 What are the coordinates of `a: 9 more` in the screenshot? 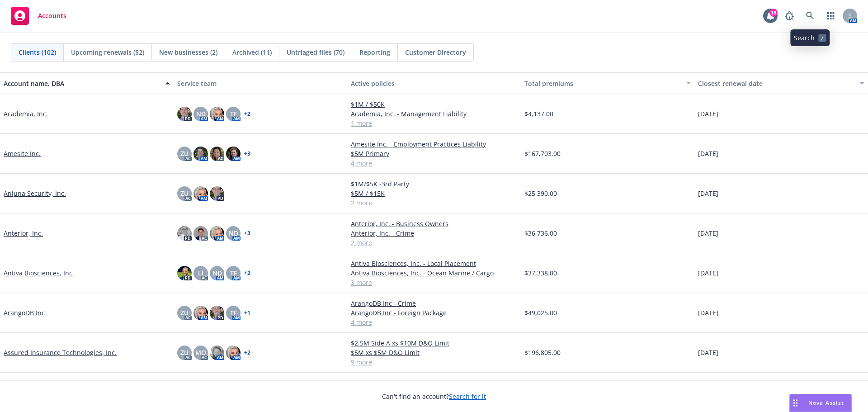 It's located at (434, 362).